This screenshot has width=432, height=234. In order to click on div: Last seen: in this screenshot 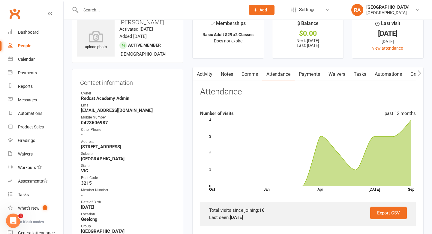, I will do `click(308, 217)`.